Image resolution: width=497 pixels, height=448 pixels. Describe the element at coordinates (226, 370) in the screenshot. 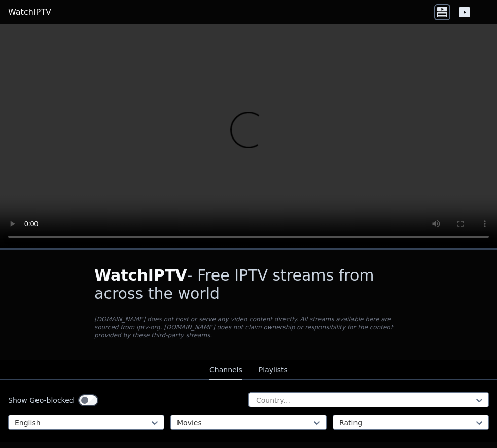

I see `button: Channels` at that location.